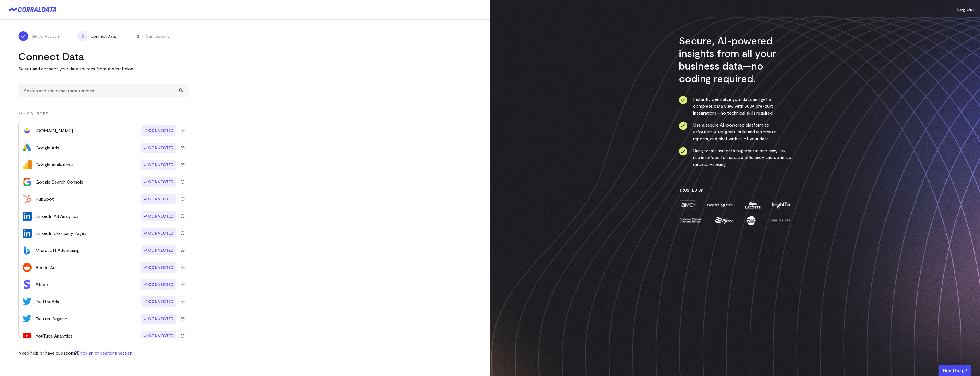 The height and width of the screenshot is (376, 980). Describe the element at coordinates (27, 233) in the screenshot. I see `img: linkedin_company_pages-6f572cd8.svg` at that location.